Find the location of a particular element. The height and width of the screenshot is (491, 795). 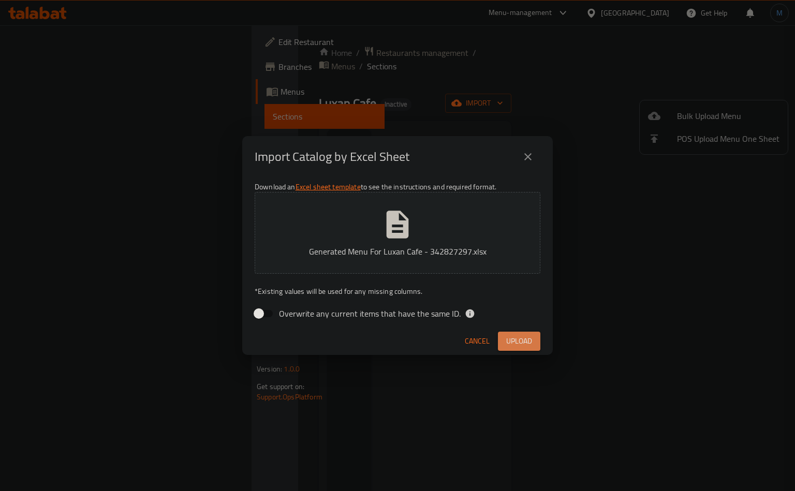

button: Generated Menu For Luxan Cafe - 342827297.xlsx is located at coordinates (397, 233).